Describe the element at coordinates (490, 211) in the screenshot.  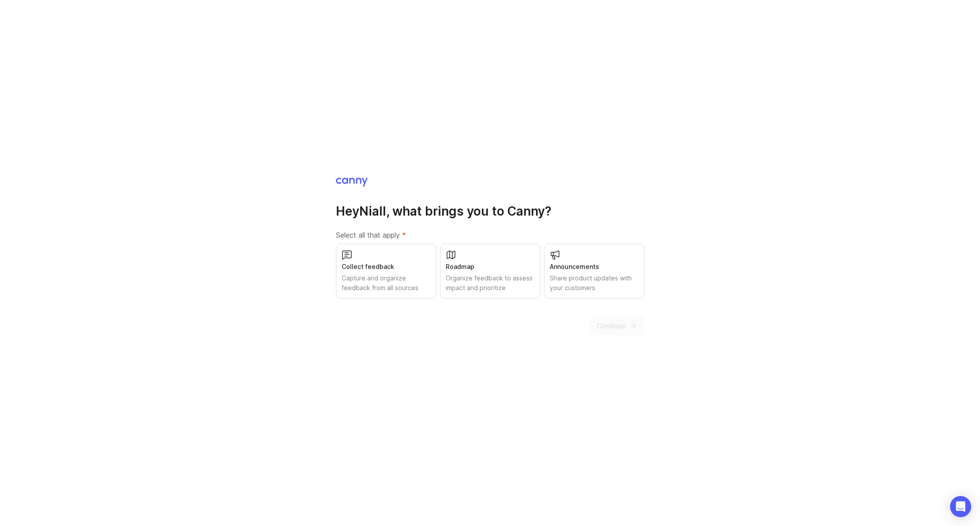
I see `h1: Hey Niall , what brings you to Canny?` at that location.